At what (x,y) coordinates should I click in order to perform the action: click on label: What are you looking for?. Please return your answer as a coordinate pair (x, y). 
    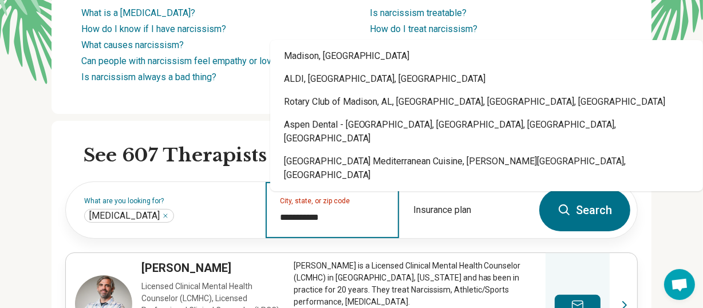
    Looking at the image, I should click on (168, 201).